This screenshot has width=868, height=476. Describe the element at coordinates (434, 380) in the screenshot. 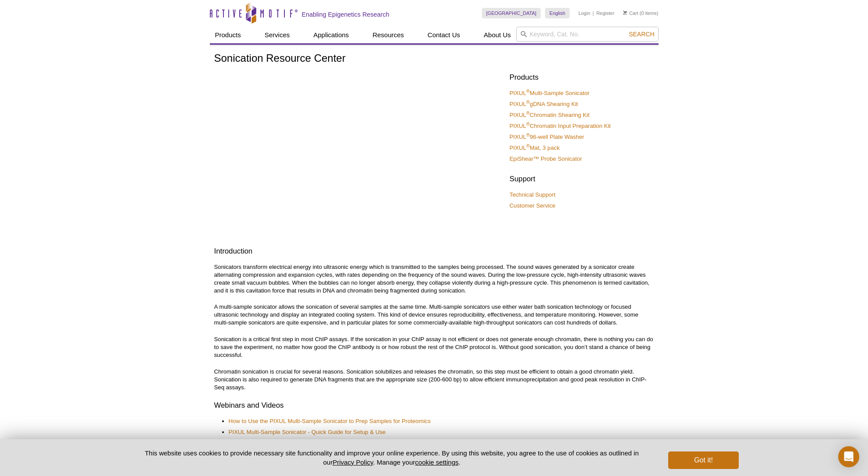

I see `p: Chromatin sonication is crucial for several reasons. Sonication solubilizes and releases the chro...` at that location.